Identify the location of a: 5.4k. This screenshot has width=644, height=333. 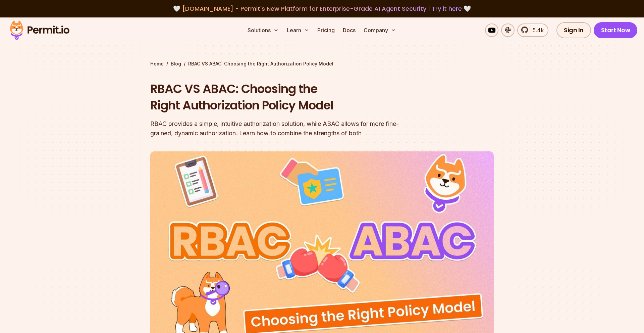
(533, 30).